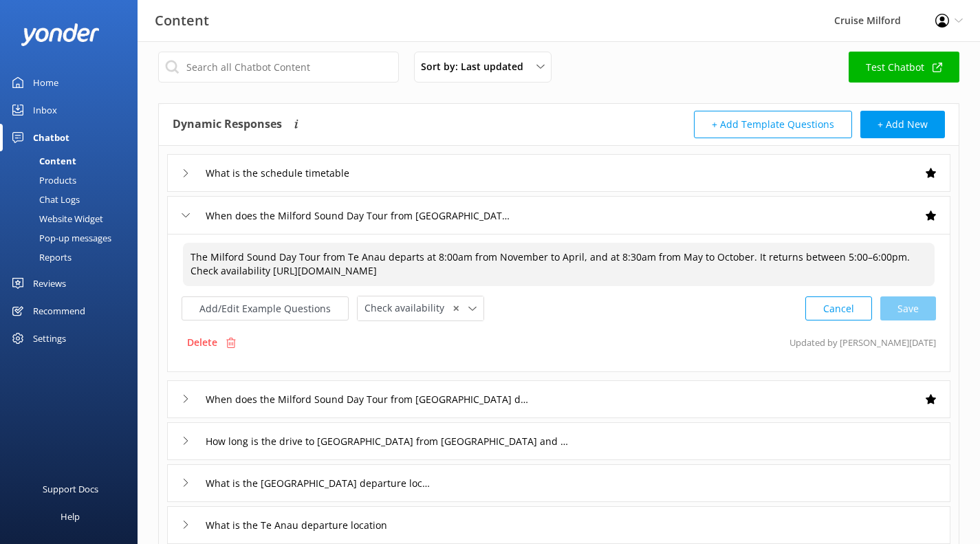 This screenshot has width=980, height=544. What do you see at coordinates (476, 67) in the screenshot?
I see `span: Sort by: Last updated` at bounding box center [476, 67].